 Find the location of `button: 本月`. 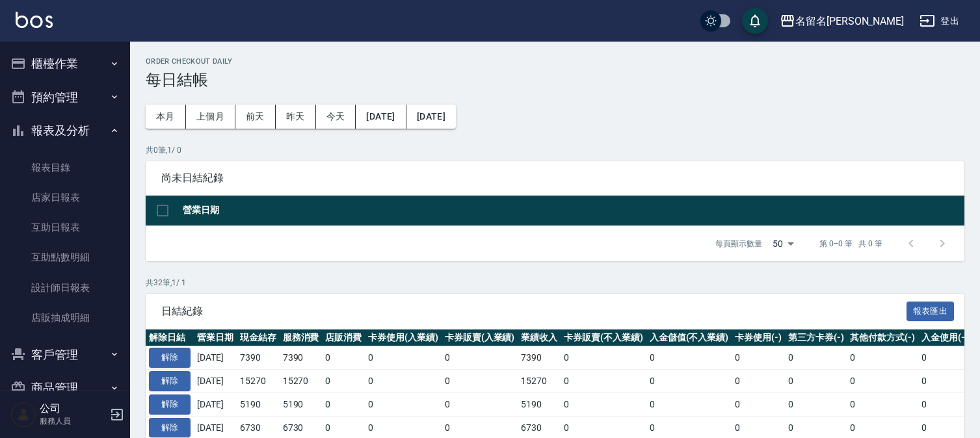

button: 本月 is located at coordinates (166, 117).